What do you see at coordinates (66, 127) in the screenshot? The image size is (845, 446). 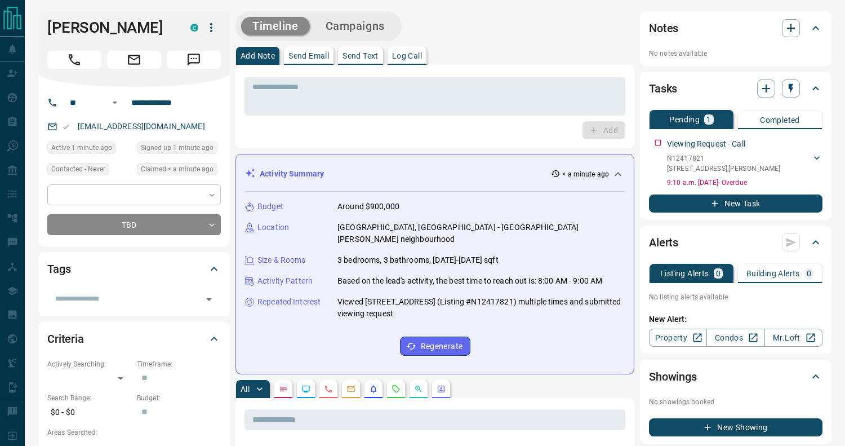 I see `svg: Email Valid` at bounding box center [66, 127].